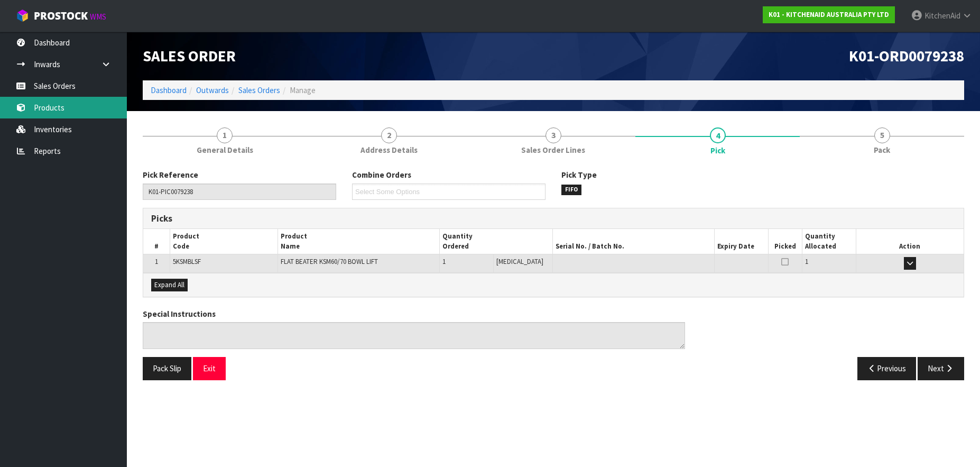 The image size is (980, 467). I want to click on h3: Picks, so click(348, 219).